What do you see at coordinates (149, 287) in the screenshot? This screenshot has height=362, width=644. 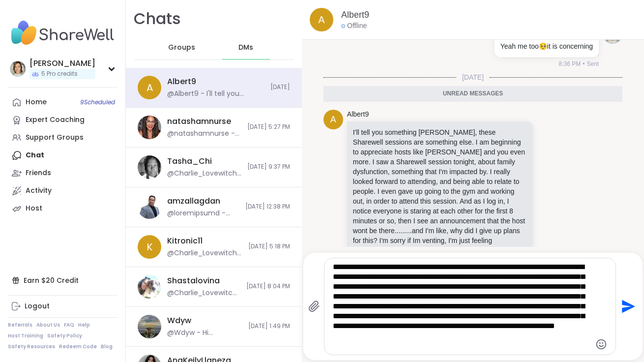 I see `img: https://sharewell-space-live.sfo3.digitaloceanspaces.com/user-generated/1428b28a-5fdc-4418-a3a2-0...` at bounding box center [149, 287].